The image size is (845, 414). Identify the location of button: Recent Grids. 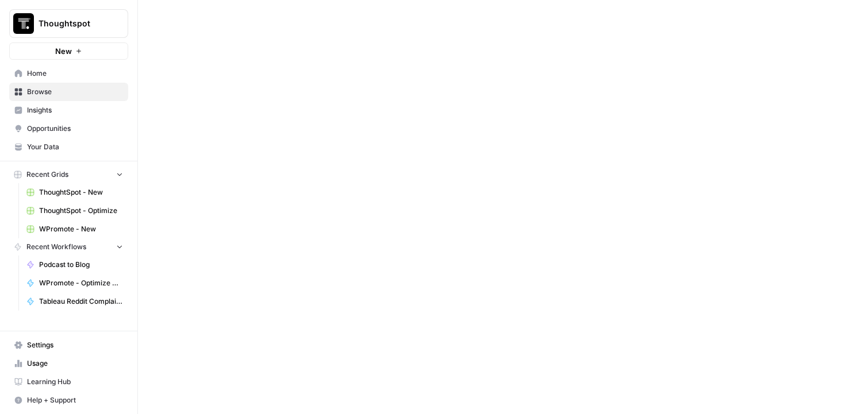
(68, 175).